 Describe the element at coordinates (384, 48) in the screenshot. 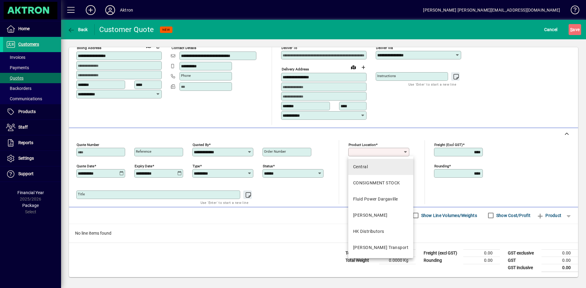

I see `mat-label: Deliver via` at that location.